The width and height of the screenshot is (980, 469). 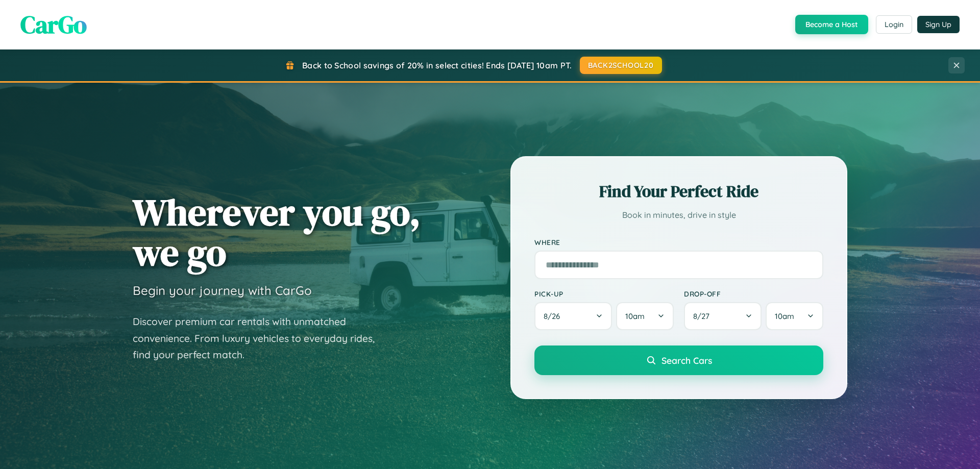 I want to click on span: Search Cars, so click(x=686, y=360).